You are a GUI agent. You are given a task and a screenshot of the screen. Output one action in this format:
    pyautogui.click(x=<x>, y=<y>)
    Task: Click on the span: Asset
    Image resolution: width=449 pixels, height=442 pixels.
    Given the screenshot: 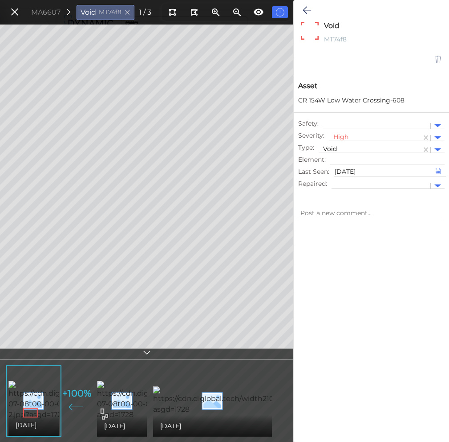 What is the action you would take?
    pyautogui.click(x=371, y=86)
    